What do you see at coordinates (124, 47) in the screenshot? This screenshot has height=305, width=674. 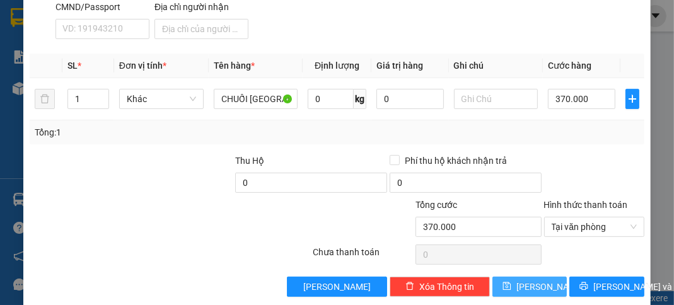 I see `strong: 0901 900 568` at bounding box center [124, 47].